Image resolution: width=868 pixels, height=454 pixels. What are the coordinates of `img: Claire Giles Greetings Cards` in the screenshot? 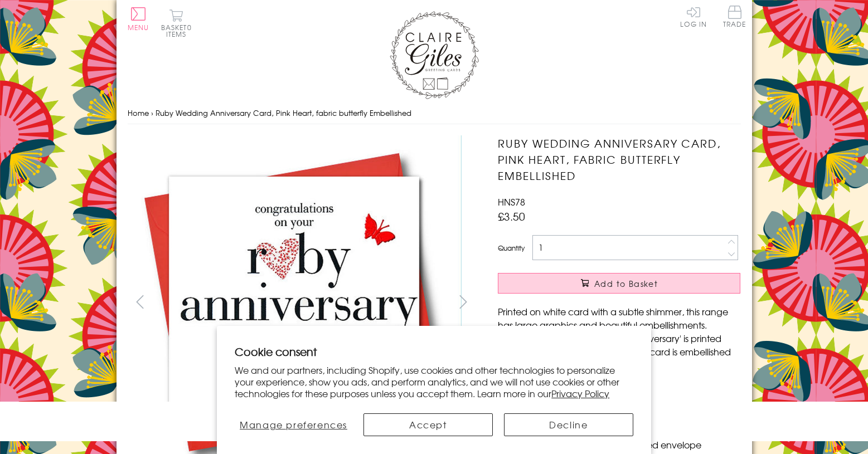 It's located at (434, 55).